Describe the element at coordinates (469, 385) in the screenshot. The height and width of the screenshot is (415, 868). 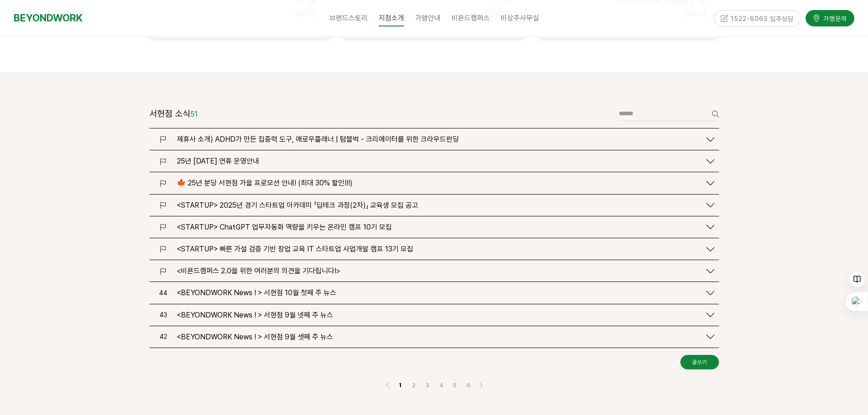
I see `a: 6` at that location.